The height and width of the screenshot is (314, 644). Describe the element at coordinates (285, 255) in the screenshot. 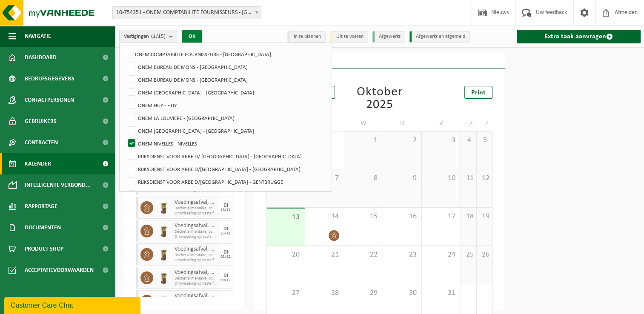

I see `span: 20` at that location.